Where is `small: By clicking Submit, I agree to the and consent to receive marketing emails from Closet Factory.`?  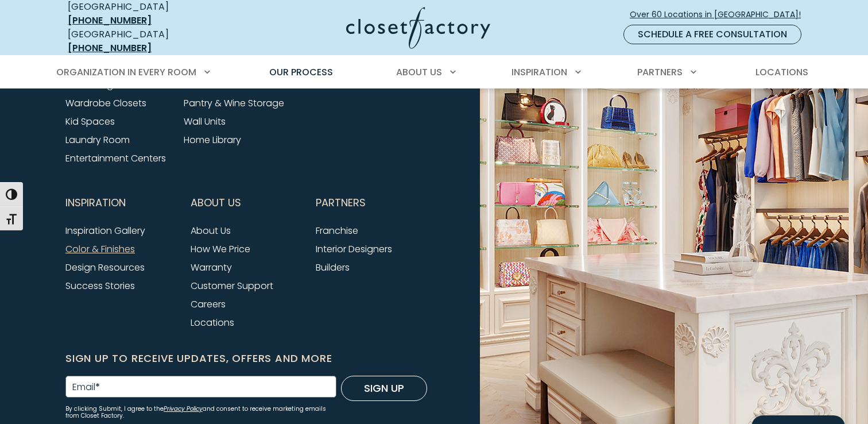 small: By clicking Submit, I agree to the and consent to receive marketing emails from Closet Factory. is located at coordinates (201, 413).